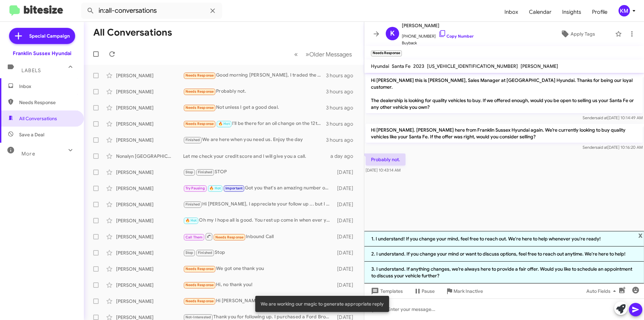 The width and height of the screenshot is (644, 320). What do you see at coordinates (258, 236) in the screenshot?
I see `div: Inbound Call` at bounding box center [258, 236].